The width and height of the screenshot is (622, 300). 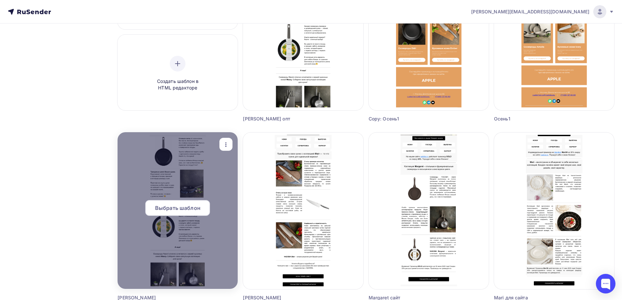 I want to click on span: Выбрать шаблон, so click(x=178, y=208).